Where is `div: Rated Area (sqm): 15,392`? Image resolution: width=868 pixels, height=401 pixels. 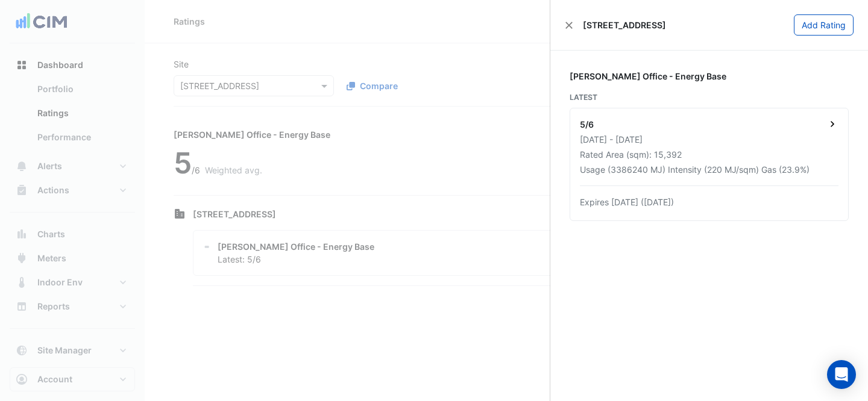 div: Rated Area (sqm): 15,392 is located at coordinates (708, 154).